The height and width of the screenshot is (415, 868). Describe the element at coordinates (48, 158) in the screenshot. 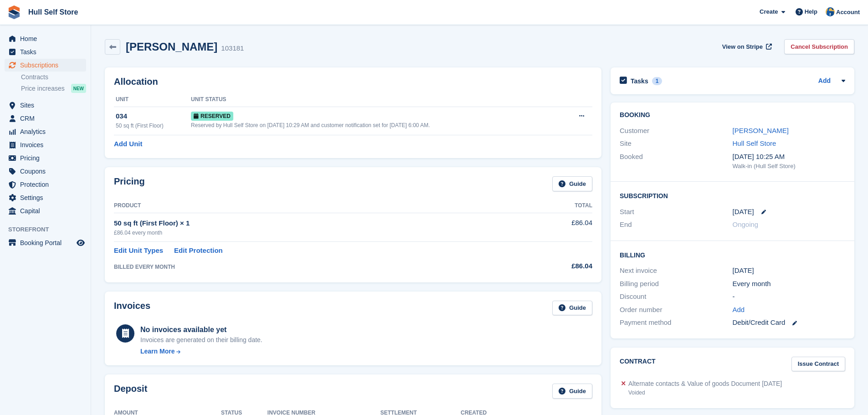

I see `span: Pricing` at that location.